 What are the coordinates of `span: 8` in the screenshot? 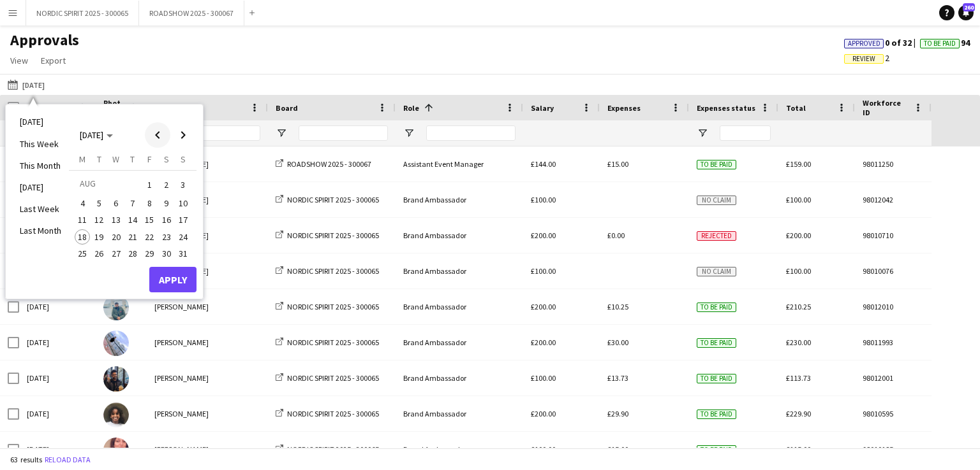 It's located at (149, 203).